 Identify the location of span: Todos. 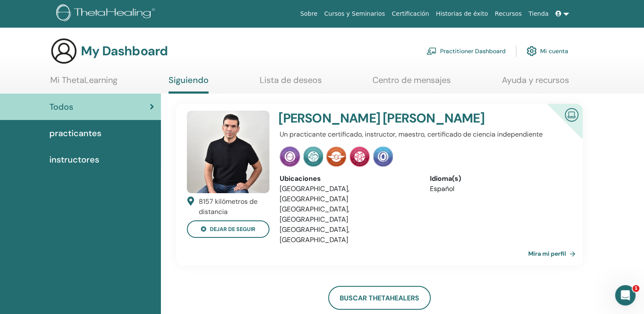
(61, 107).